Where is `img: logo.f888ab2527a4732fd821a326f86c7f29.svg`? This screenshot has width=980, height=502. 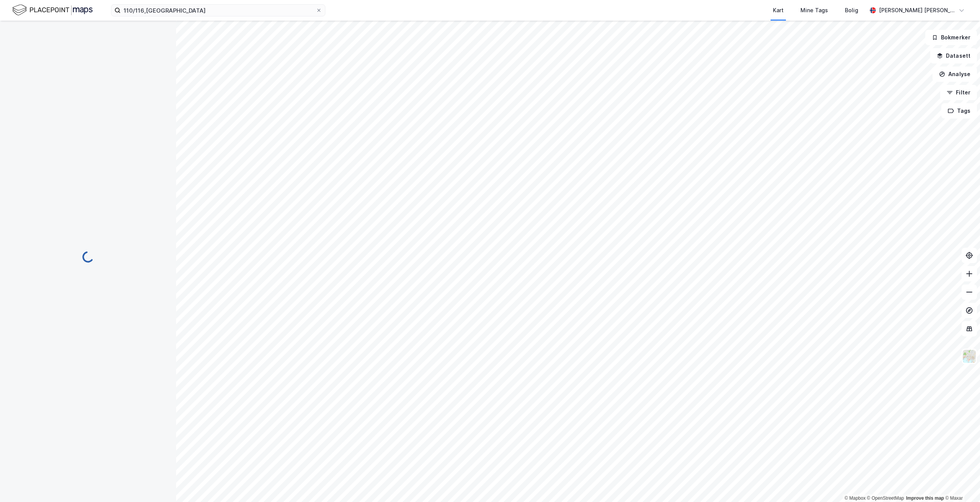 img: logo.f888ab2527a4732fd821a326f86c7f29.svg is located at coordinates (53, 10).